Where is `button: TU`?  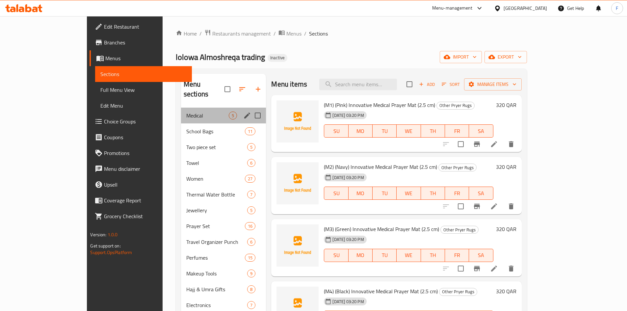
button: TU is located at coordinates (384, 131).